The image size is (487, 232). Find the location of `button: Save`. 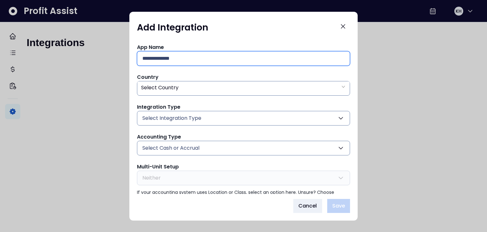

button: Save is located at coordinates (339, 206).